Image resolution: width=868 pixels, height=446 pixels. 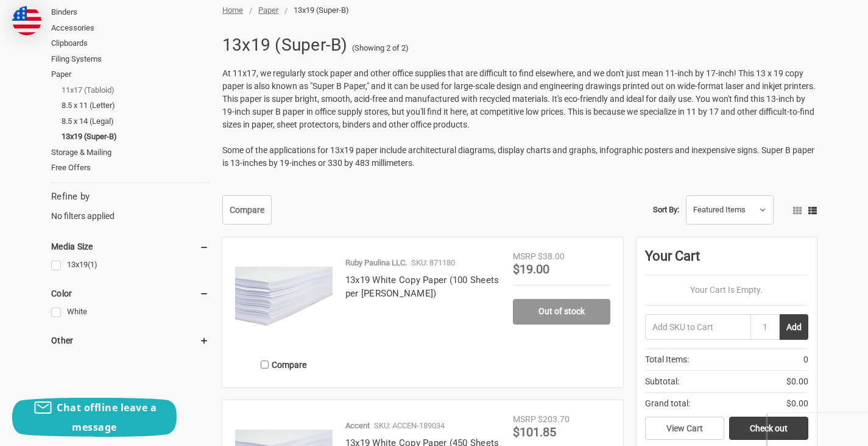 I want to click on h5: Media Size, so click(x=130, y=246).